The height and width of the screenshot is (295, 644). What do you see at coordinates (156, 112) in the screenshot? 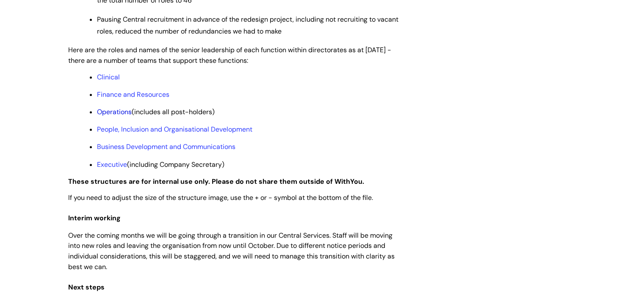
I see `span: (includes all post-holders)` at bounding box center [156, 112].